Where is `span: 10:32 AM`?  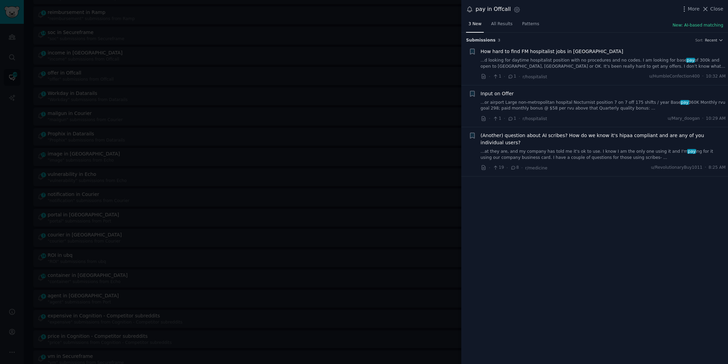 span: 10:32 AM is located at coordinates (715, 76).